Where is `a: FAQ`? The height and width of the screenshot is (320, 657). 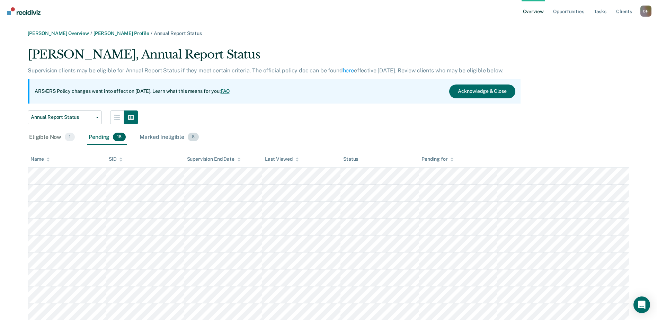 a: FAQ is located at coordinates (225, 91).